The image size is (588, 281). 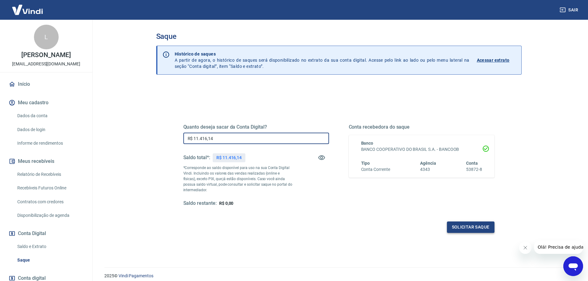 What do you see at coordinates (50, 260) in the screenshot?
I see `a: Saque` at bounding box center [50, 260].